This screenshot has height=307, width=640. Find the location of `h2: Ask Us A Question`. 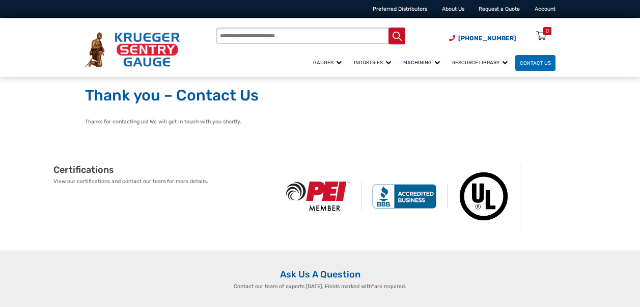

h2: Ask Us A Question is located at coordinates (320, 274).